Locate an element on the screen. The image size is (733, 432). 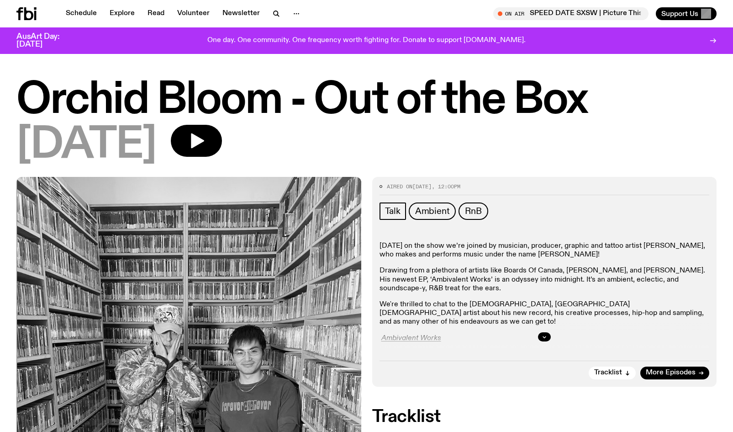
a: Explore is located at coordinates (122, 14).